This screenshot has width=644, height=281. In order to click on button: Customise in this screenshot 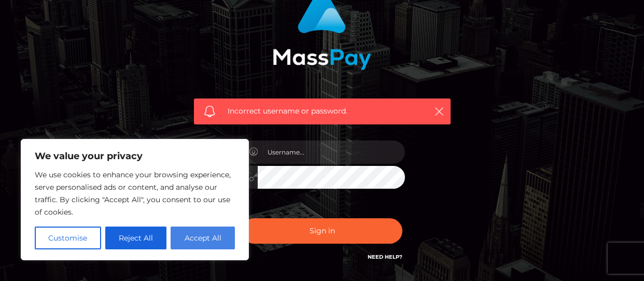, I will do `click(68, 238)`.